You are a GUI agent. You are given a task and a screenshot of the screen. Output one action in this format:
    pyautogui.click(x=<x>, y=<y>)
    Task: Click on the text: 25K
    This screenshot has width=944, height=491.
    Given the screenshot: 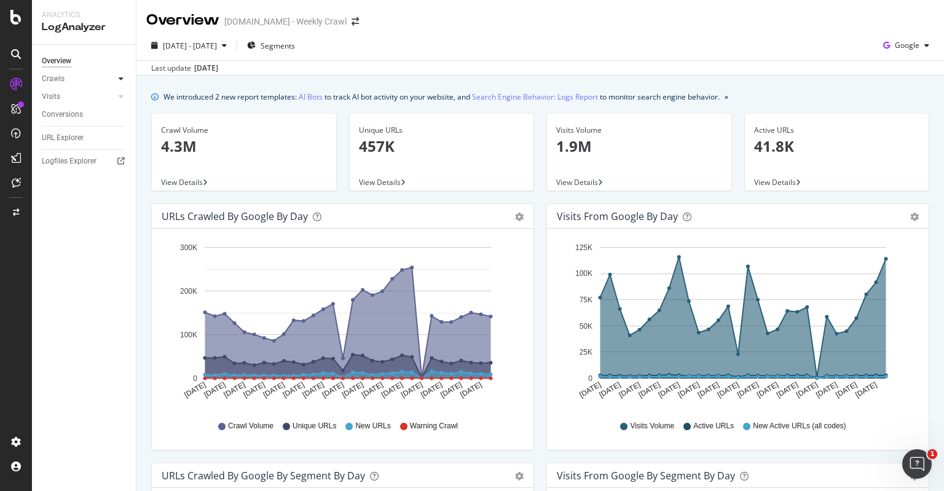 What is the action you would take?
    pyautogui.click(x=586, y=352)
    